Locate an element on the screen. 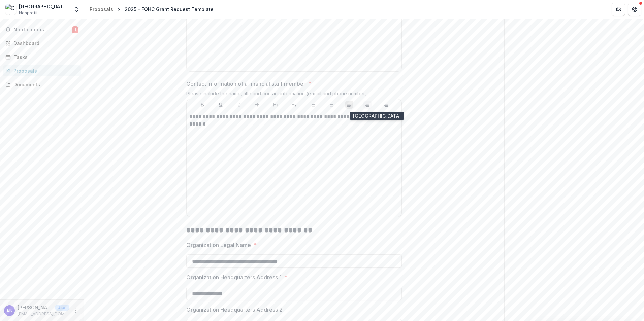 Image resolution: width=644 pixels, height=321 pixels. button: Align Center is located at coordinates (367, 105).